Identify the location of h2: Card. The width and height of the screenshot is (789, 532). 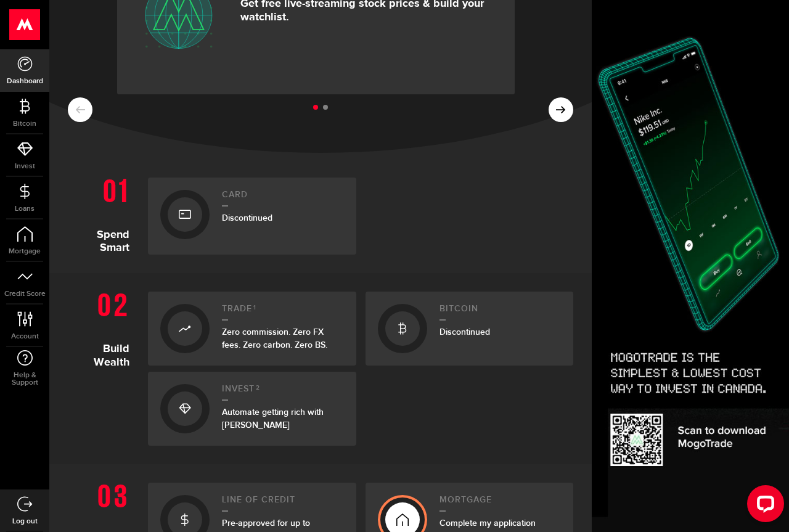
(283, 198).